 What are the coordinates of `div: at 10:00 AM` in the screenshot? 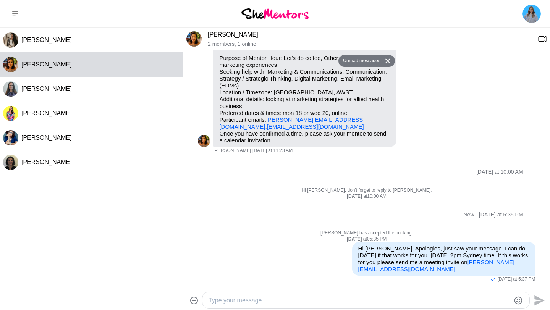 It's located at (366, 197).